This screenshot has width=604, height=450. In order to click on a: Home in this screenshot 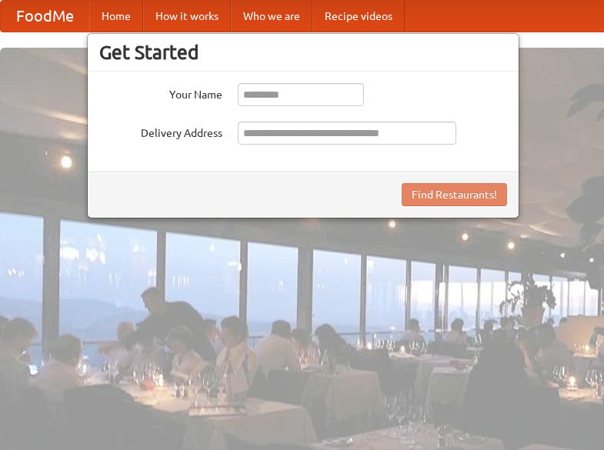, I will do `click(116, 16)`.